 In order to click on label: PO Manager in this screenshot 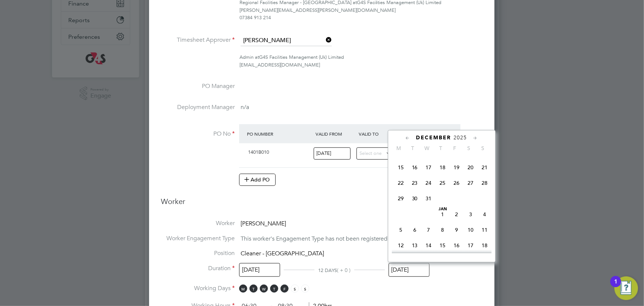, I will do `click(198, 86)`.